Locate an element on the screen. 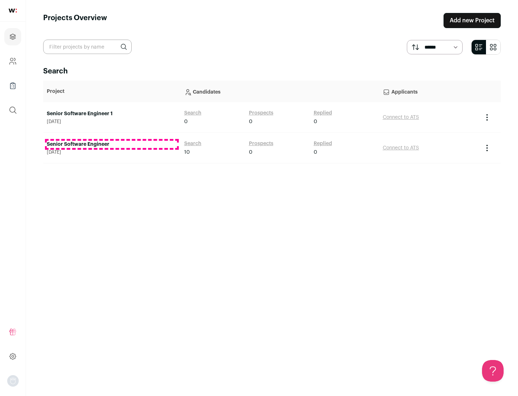 The height and width of the screenshot is (396, 518). a: Projects is located at coordinates (13, 37).